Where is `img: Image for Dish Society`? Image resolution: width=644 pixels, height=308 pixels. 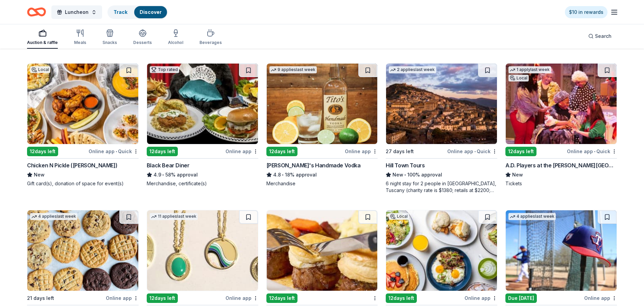
img: Image for Dish Society is located at coordinates (442, 250).